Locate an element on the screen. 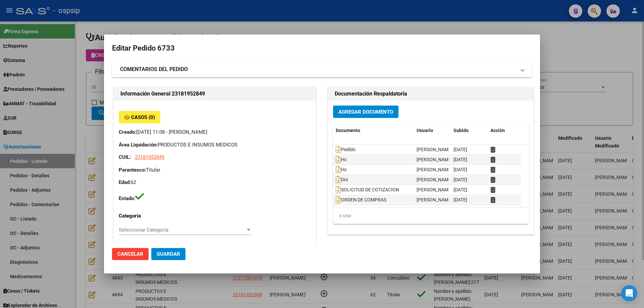 The width and height of the screenshot is (644, 308). span: Subido is located at coordinates (461, 130).